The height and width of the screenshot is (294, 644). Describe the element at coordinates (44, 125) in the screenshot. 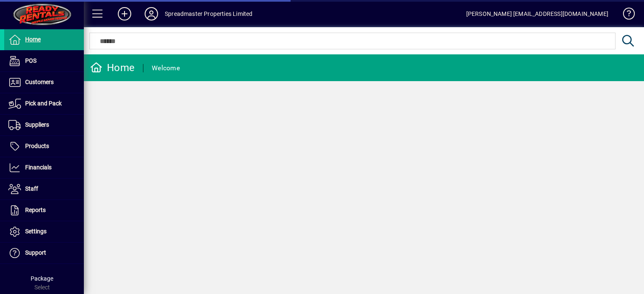

I see `a: Suppliers` at that location.